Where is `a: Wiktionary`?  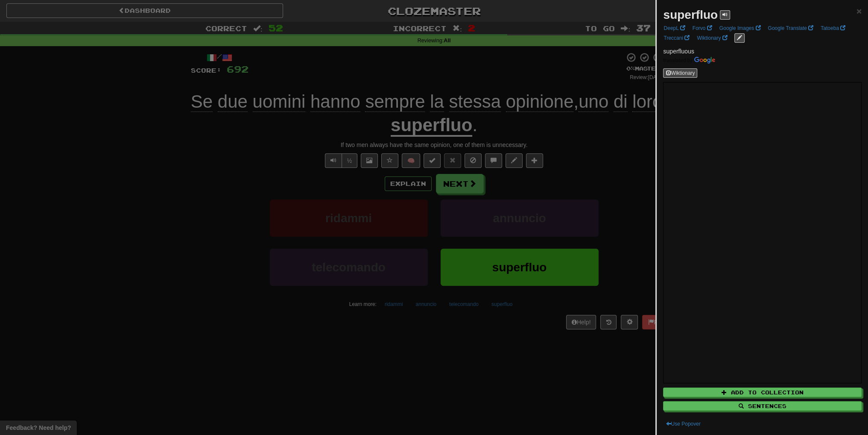 a: Wiktionary is located at coordinates (712, 38).